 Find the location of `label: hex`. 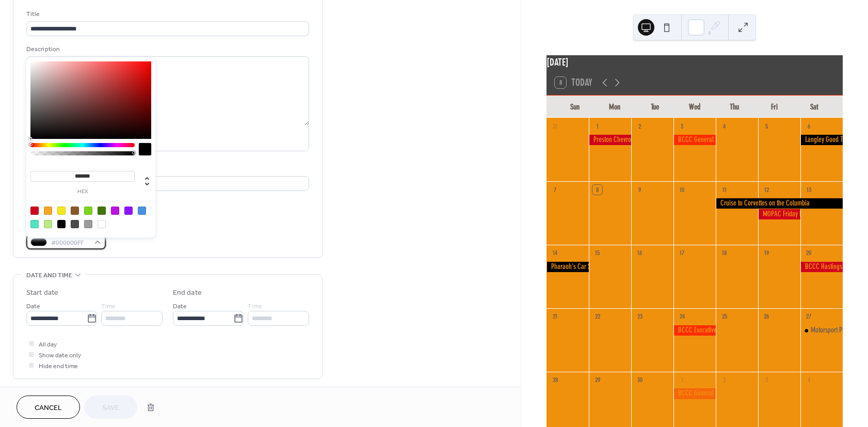

label: hex is located at coordinates (82, 191).